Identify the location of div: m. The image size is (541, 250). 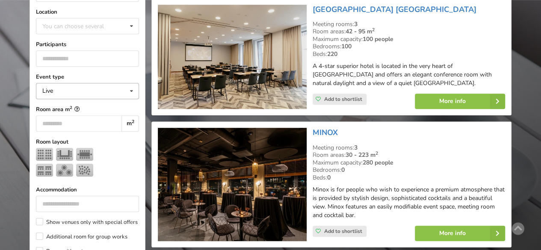
(130, 124).